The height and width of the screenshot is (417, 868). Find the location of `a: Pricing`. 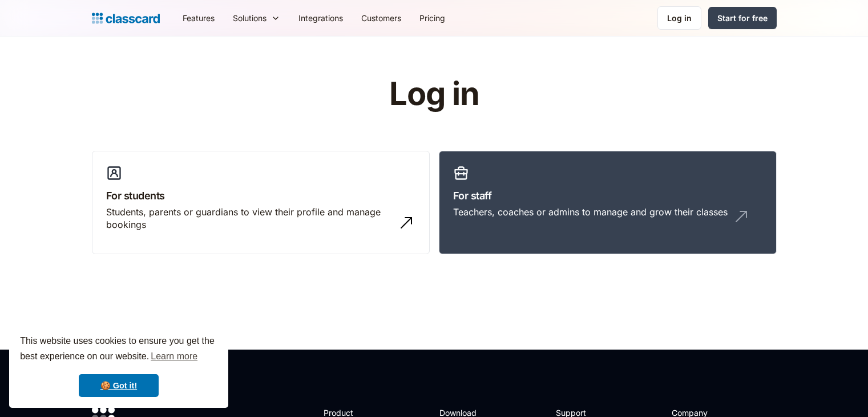

a: Pricing is located at coordinates (432, 17).